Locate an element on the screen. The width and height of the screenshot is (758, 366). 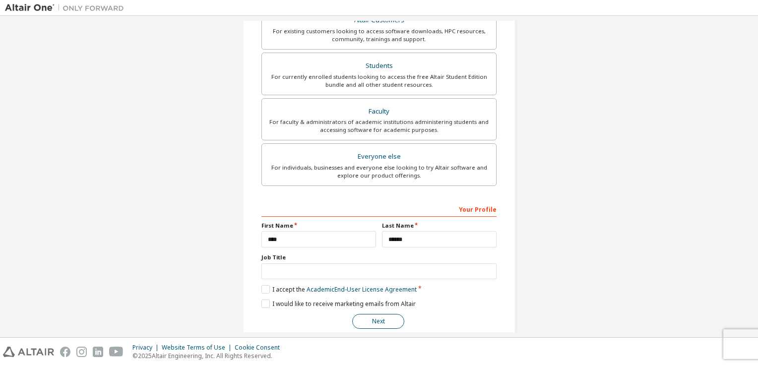
div: Privacy is located at coordinates (147, 348).